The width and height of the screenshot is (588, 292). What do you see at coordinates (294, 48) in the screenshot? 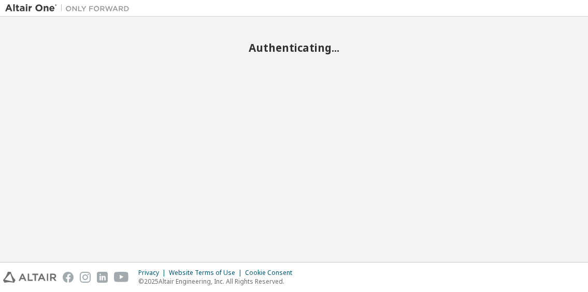
I see `h2: Authenticating...` at bounding box center [294, 48].